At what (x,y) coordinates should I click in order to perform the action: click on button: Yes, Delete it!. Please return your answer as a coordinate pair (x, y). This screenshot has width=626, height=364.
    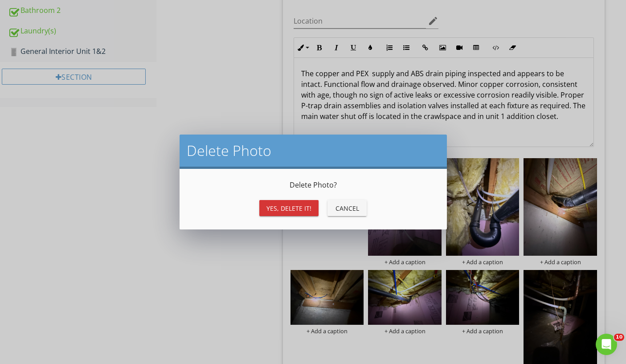
    Looking at the image, I should click on (289, 208).